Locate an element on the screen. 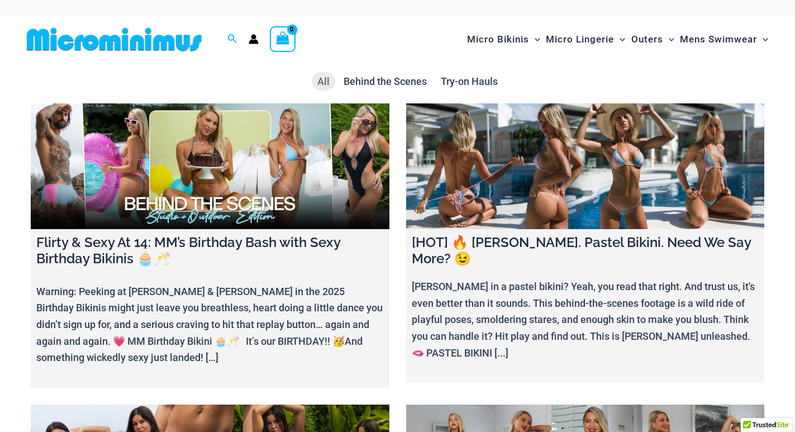 The height and width of the screenshot is (432, 795). a: Micro LingerieMenu ToggleMenu Toggle is located at coordinates (585, 39).